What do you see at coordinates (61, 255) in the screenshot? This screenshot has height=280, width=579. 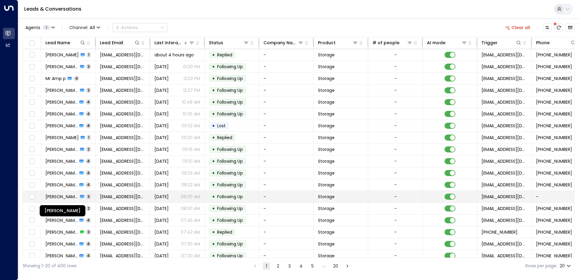 I see `span: Richard Spires` at bounding box center [61, 255].